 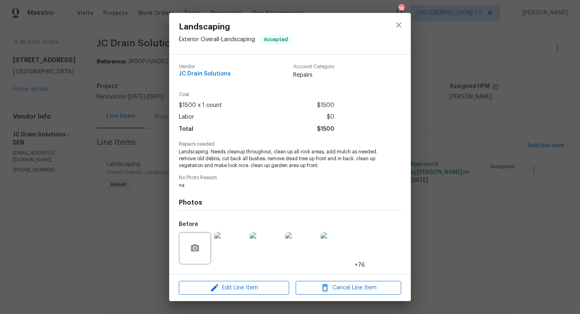 I want to click on span: JC Drain Solutions, so click(x=205, y=74).